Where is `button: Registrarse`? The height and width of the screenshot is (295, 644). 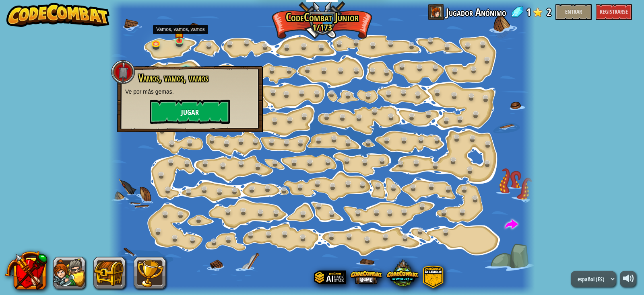 button: Registrarse is located at coordinates (613, 12).